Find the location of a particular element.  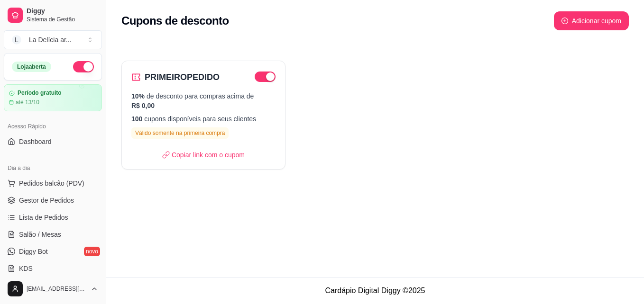

div: Dia a dia is located at coordinates (53, 168).